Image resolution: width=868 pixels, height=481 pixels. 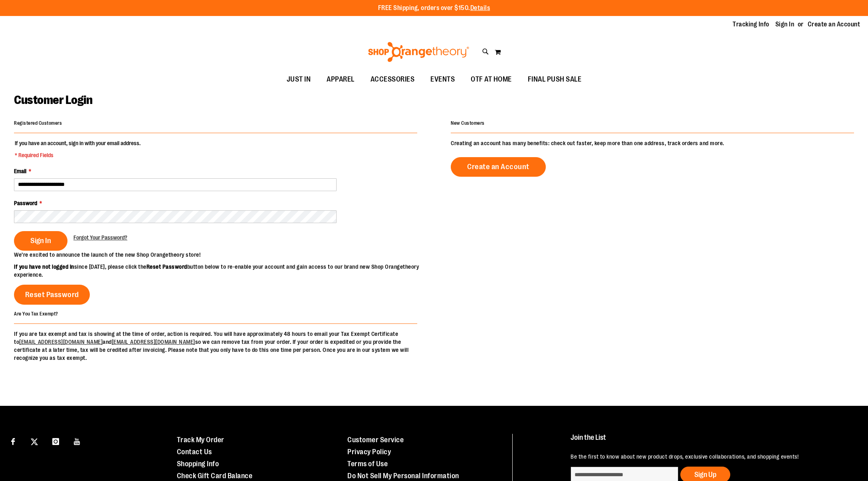 What do you see at coordinates (55, 441) in the screenshot?
I see `a: Visit our Instagram page` at bounding box center [55, 441].